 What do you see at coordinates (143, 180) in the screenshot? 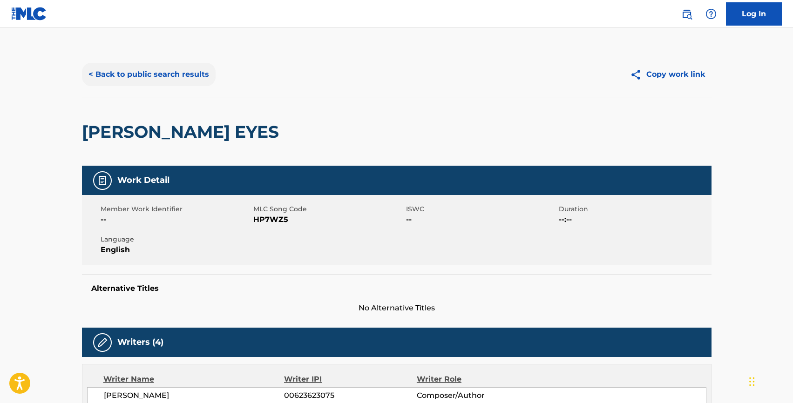
I see `h5: Work Detail` at bounding box center [143, 180].